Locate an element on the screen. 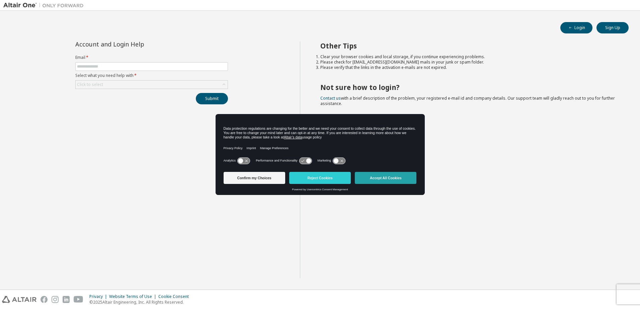  img: linkedin.svg is located at coordinates (66, 300).